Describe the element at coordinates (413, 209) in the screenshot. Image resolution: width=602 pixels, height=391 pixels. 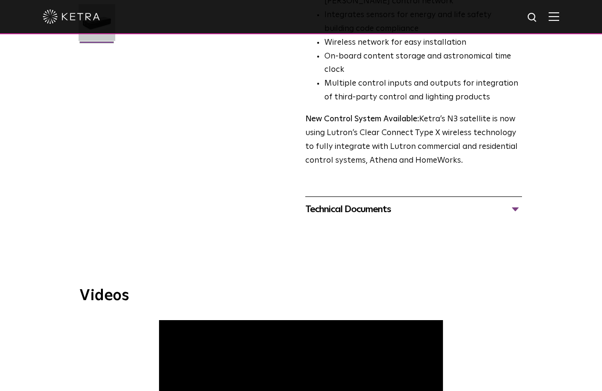
I see `div: Technical Documents` at that location.